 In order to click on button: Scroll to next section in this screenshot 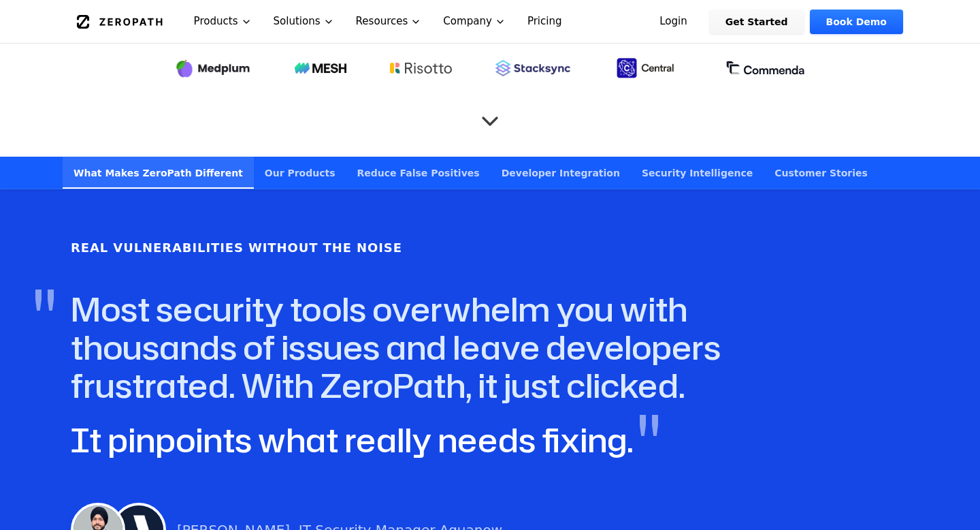, I will do `click(490, 115)`.